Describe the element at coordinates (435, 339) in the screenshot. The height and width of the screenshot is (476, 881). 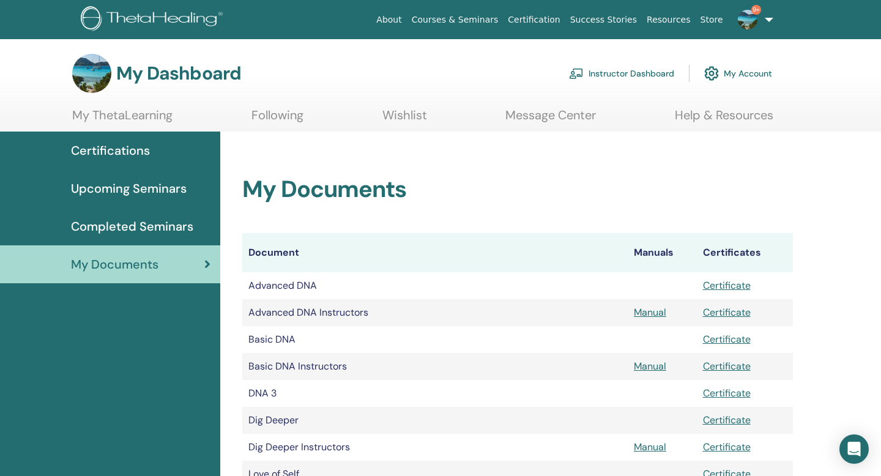
I see `td: Basic DNA` at that location.